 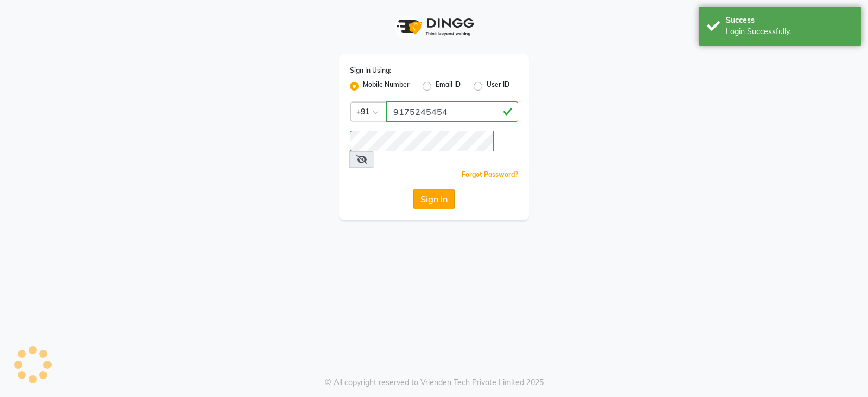 What do you see at coordinates (386, 86) in the screenshot?
I see `label: Mobile Number` at bounding box center [386, 86].